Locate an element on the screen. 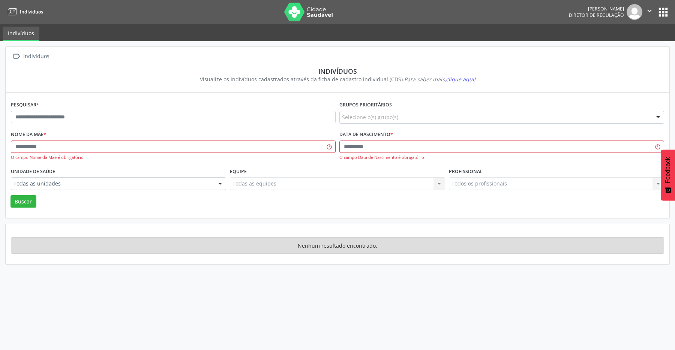 This screenshot has height=350, width=675. label: Unidade de saúde is located at coordinates (33, 171).